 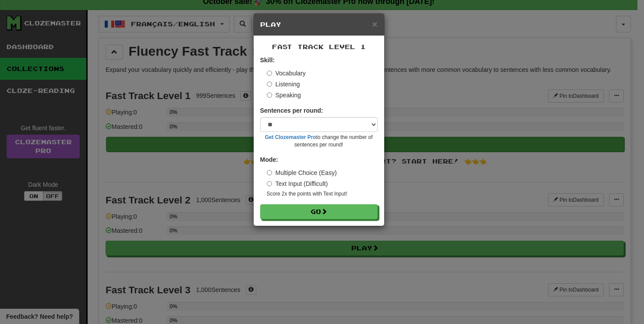 What do you see at coordinates (286, 73) in the screenshot?
I see `label: Vocabulary` at bounding box center [286, 73].